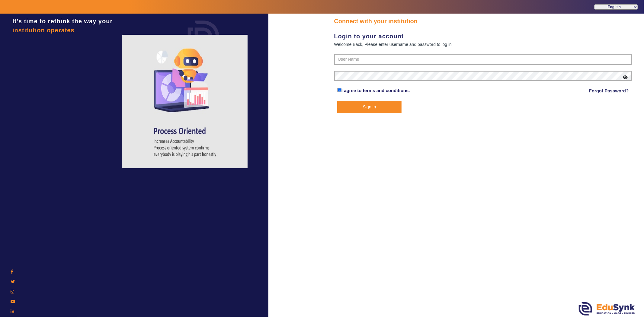 The image size is (644, 317). Describe the element at coordinates (203, 36) in the screenshot. I see `img: login.png` at that location.